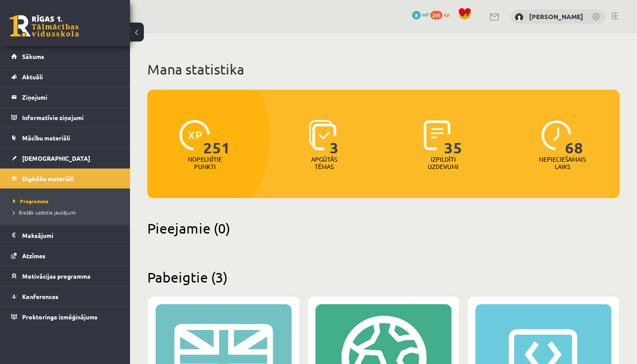 This screenshot has height=364, width=637. What do you see at coordinates (40, 296) in the screenshot?
I see `span: Konferences` at bounding box center [40, 296].